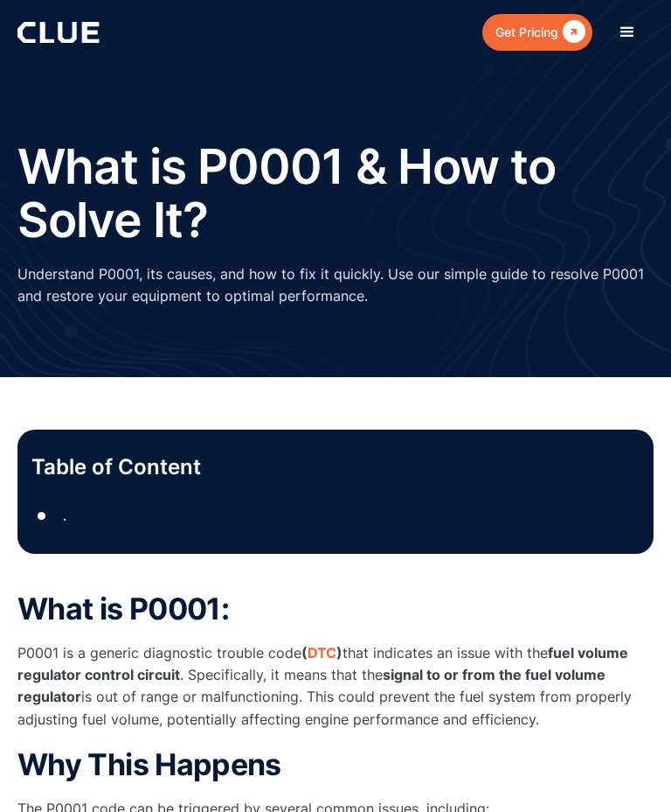  Describe the element at coordinates (336, 285) in the screenshot. I see `p: Understand P0001, its causes, and how to fix it quickly. Use our simple guide to resolve P0001 an...` at that location.